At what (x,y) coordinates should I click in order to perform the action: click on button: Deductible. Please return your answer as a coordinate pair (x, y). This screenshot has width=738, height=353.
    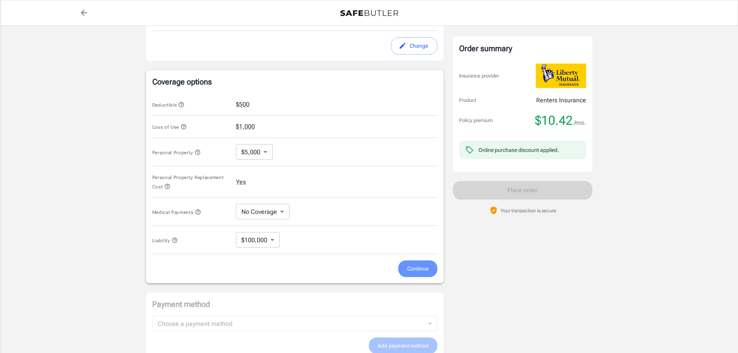
    Looking at the image, I should click on (169, 105).